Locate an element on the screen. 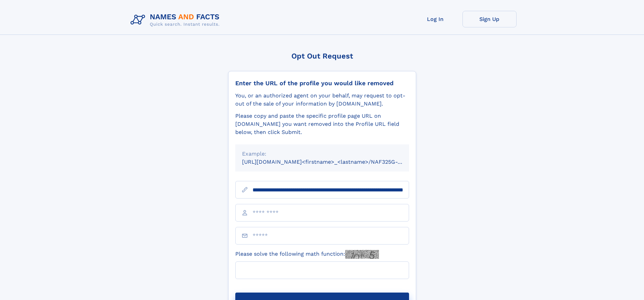 The width and height of the screenshot is (644, 300). div: Example: is located at coordinates (322, 154).